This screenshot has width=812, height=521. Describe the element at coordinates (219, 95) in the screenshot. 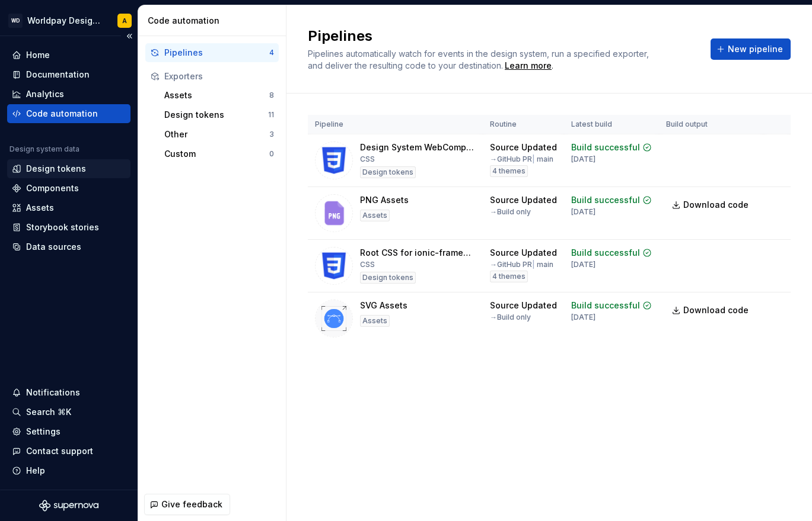

I see `button: Assets8` at that location.